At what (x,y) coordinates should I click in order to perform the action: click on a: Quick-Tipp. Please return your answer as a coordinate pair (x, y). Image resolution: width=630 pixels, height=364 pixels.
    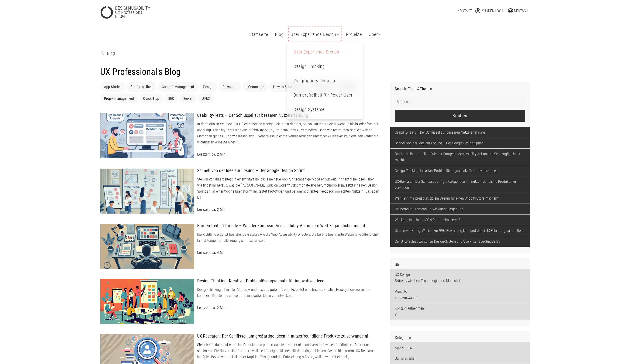
    Looking at the image, I should click on (151, 98).